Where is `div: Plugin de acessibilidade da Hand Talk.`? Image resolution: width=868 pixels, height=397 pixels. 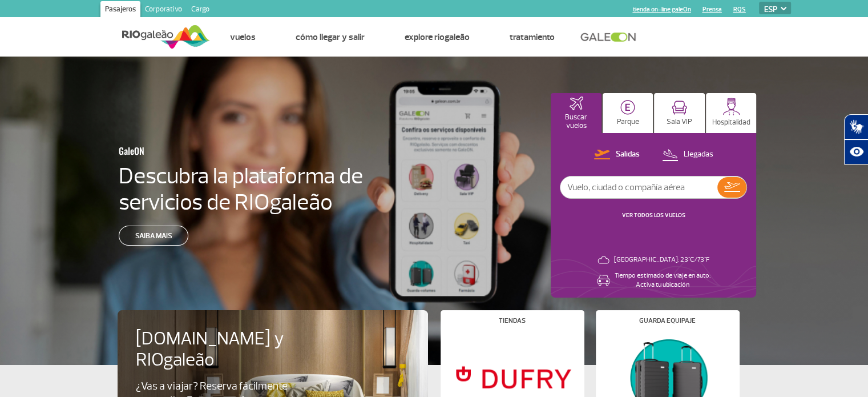
div: Plugin de acessibilidade da Hand Talk. is located at coordinates (856, 139).